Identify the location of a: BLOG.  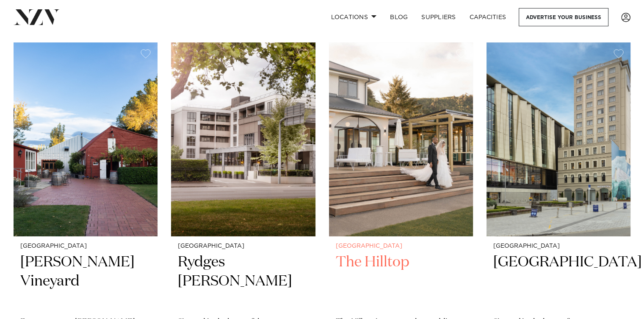
(399, 17).